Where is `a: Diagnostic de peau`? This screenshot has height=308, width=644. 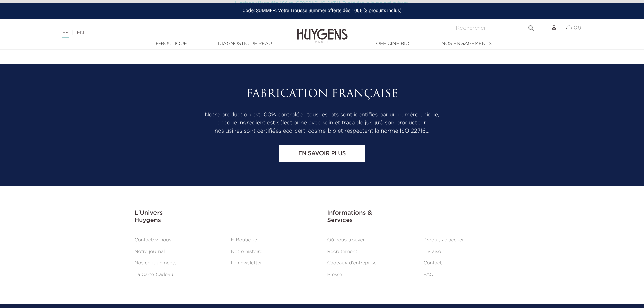 a: Diagnostic de peau is located at coordinates (245, 44).